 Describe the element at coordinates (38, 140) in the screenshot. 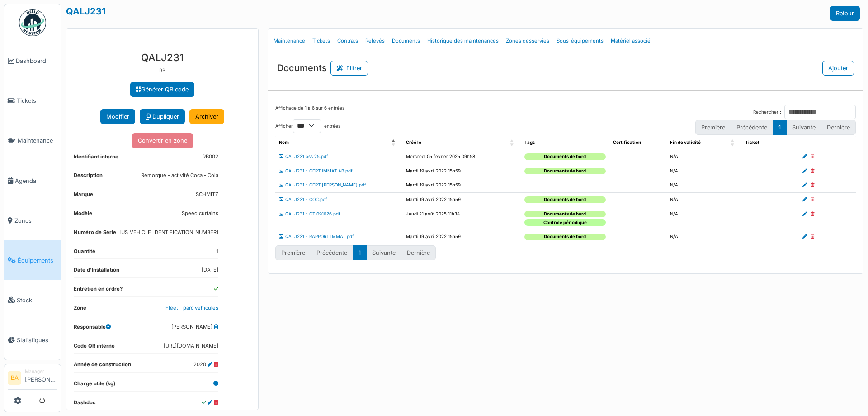

I see `span: Maintenance` at that location.